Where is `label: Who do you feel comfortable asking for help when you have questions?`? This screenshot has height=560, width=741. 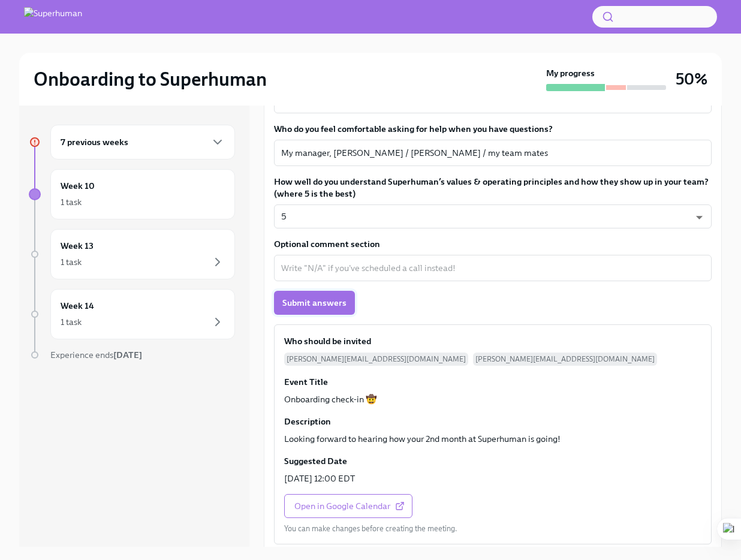
label: Who do you feel comfortable asking for help when you have questions? is located at coordinates (493, 128).